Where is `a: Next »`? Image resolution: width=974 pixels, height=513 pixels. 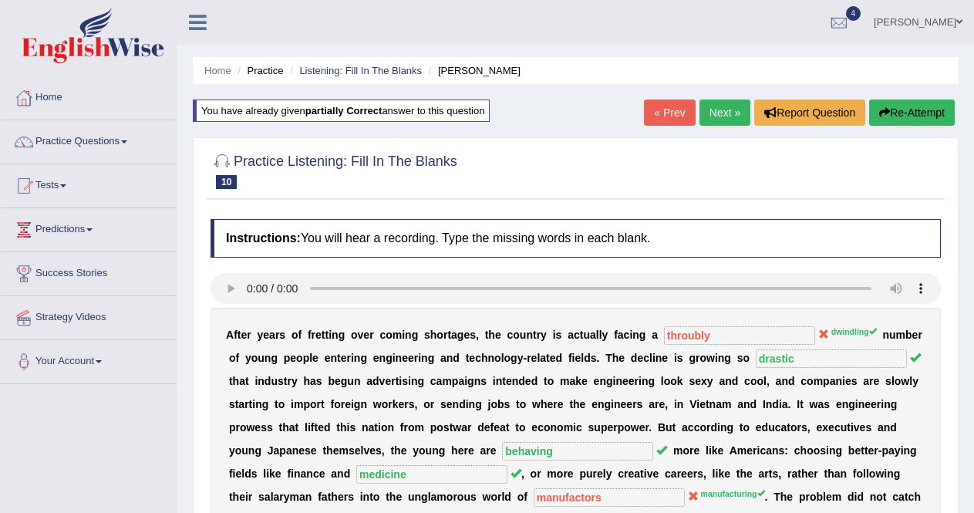 a: Next » is located at coordinates (725, 113).